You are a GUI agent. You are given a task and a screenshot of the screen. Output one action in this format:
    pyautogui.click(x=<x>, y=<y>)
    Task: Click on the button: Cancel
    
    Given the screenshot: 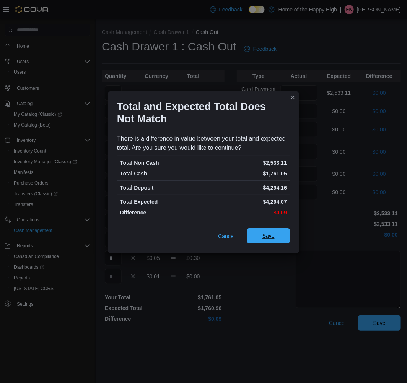 What is the action you would take?
    pyautogui.click(x=226, y=236)
    